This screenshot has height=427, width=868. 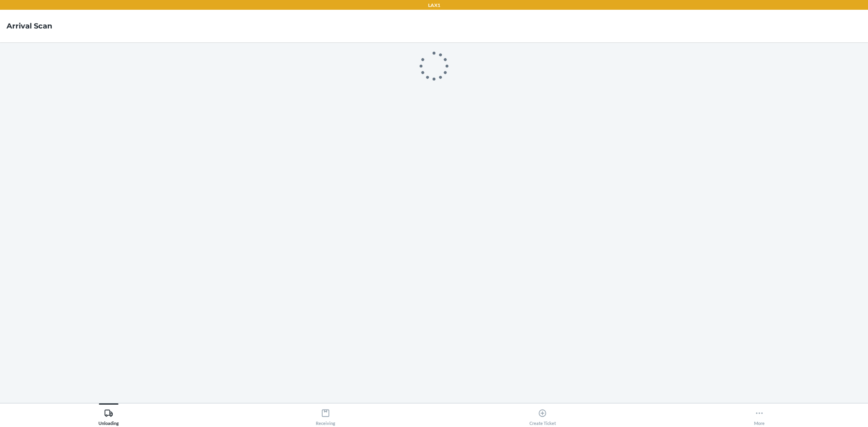 What do you see at coordinates (759, 415) in the screenshot?
I see `button: More` at bounding box center [759, 415].